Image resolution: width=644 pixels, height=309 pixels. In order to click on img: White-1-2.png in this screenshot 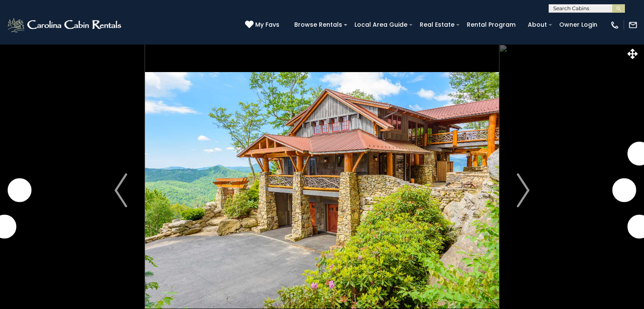, I will do `click(65, 25)`.